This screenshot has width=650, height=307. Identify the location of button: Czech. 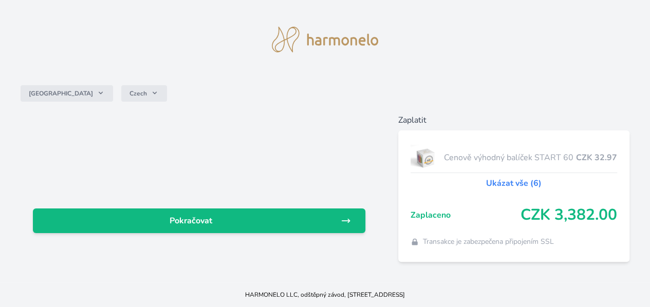
(144, 93).